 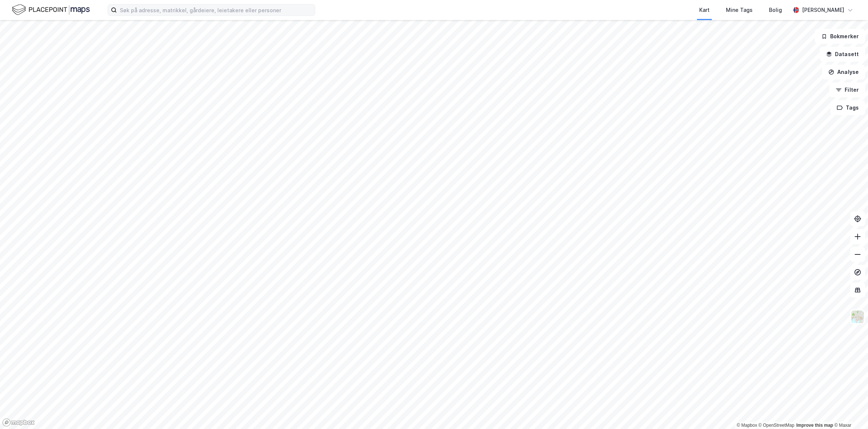 What do you see at coordinates (775, 10) in the screenshot?
I see `div: Bolig` at bounding box center [775, 10].